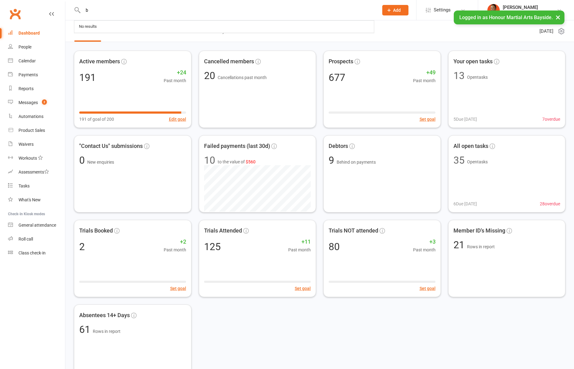  I want to click on span: to the value of, so click(237, 162).